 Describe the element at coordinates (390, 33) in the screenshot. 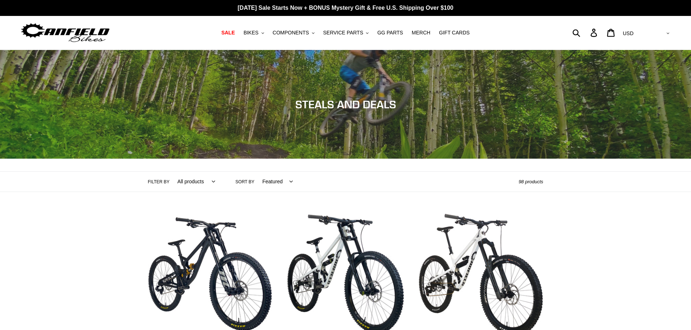

I see `span: GG PARTS` at that location.